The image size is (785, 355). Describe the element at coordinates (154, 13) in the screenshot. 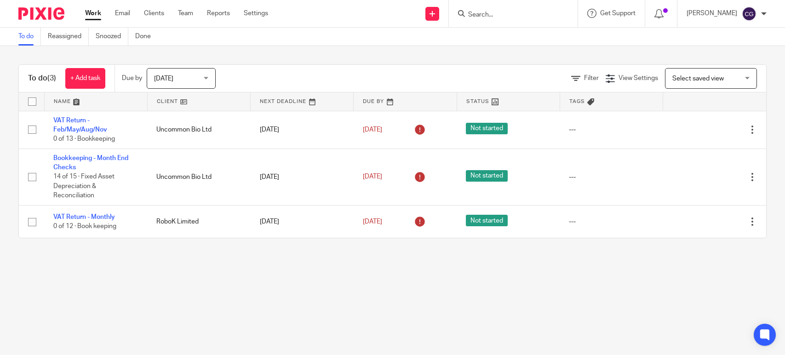

I see `a: Clients` at that location.